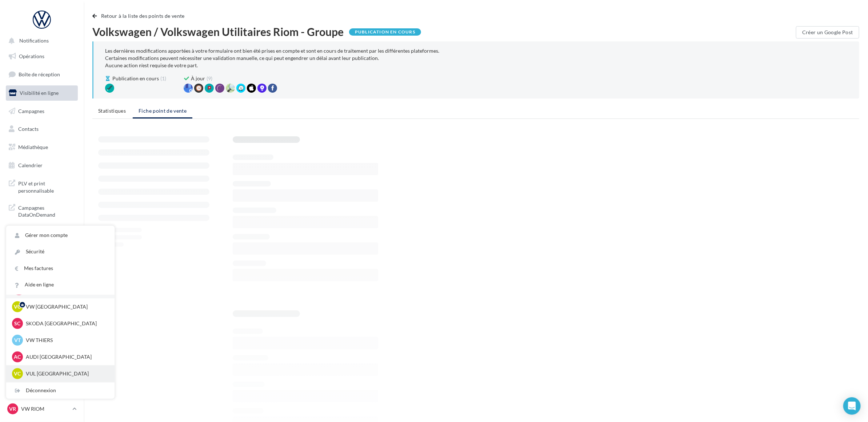 The height and width of the screenshot is (422, 868). I want to click on a: Campagnes, so click(42, 111).